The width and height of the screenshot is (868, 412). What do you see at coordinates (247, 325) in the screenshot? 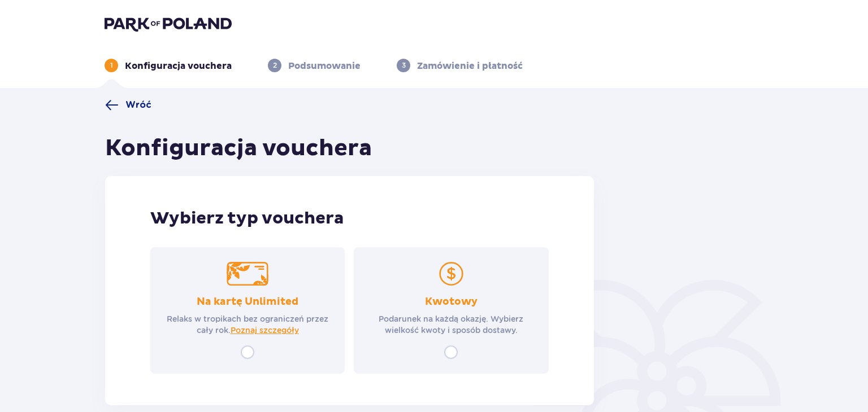
I see `p: Relaks w tropikach bez ograniczeń przez cały rok.` at bounding box center [247, 325].